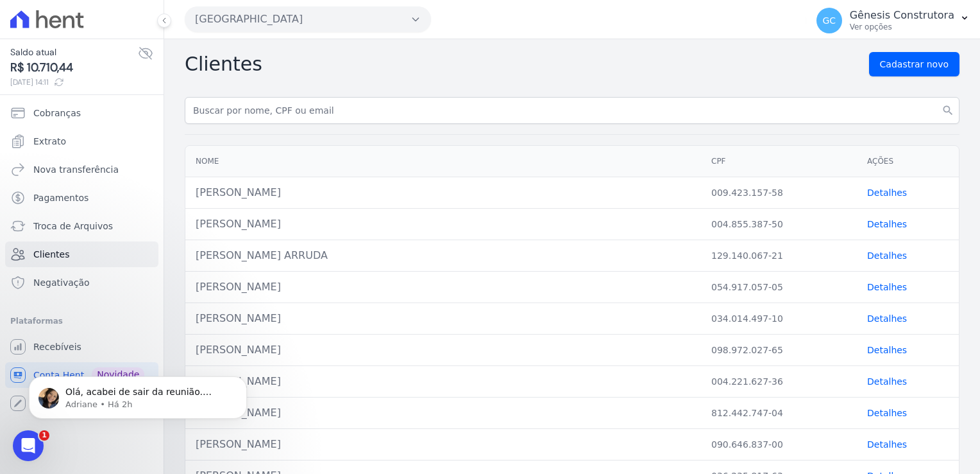  Describe the element at coordinates (81, 346) in the screenshot. I see `a: Recebíveis` at that location.